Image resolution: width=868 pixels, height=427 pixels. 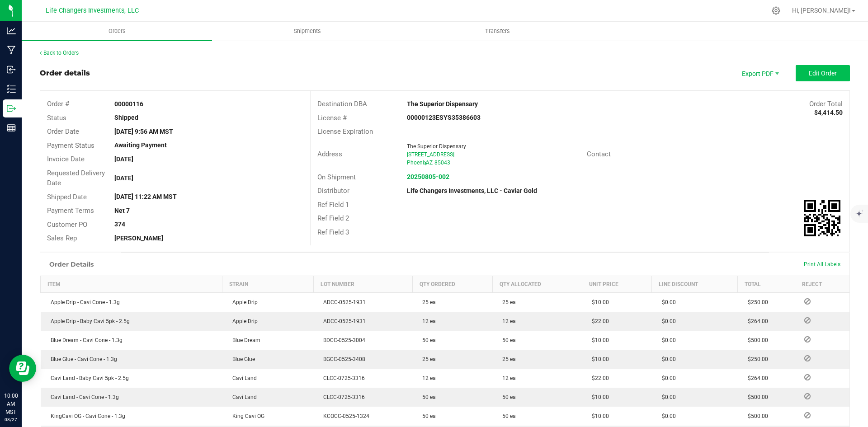 I want to click on span: Requested Delivery Date, so click(x=76, y=178).